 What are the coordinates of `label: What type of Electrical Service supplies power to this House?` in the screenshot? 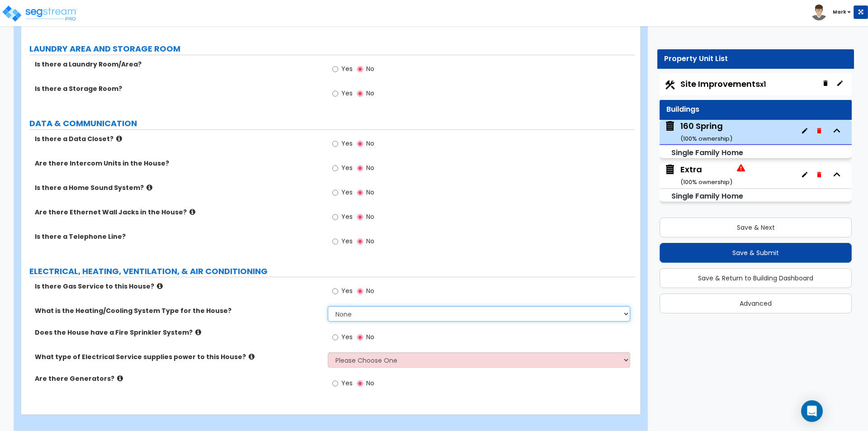 It's located at (178, 357).